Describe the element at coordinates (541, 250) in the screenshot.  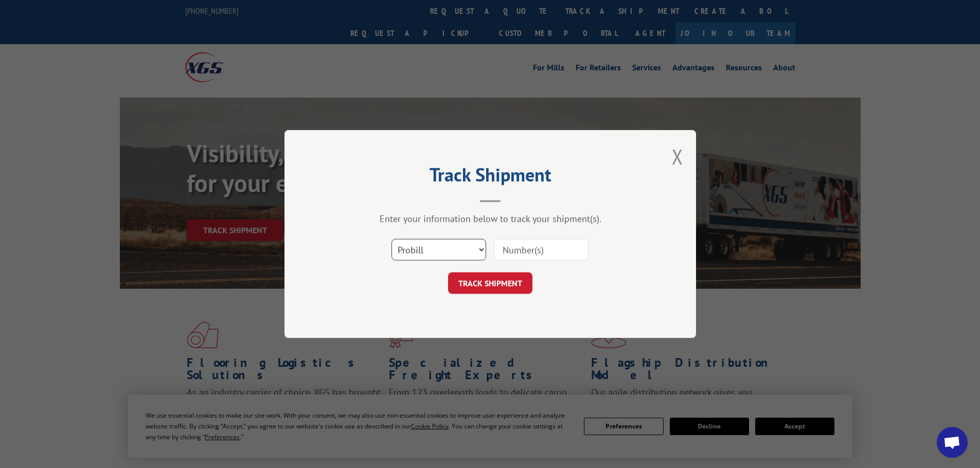
I see `input: Number(s)` at that location.